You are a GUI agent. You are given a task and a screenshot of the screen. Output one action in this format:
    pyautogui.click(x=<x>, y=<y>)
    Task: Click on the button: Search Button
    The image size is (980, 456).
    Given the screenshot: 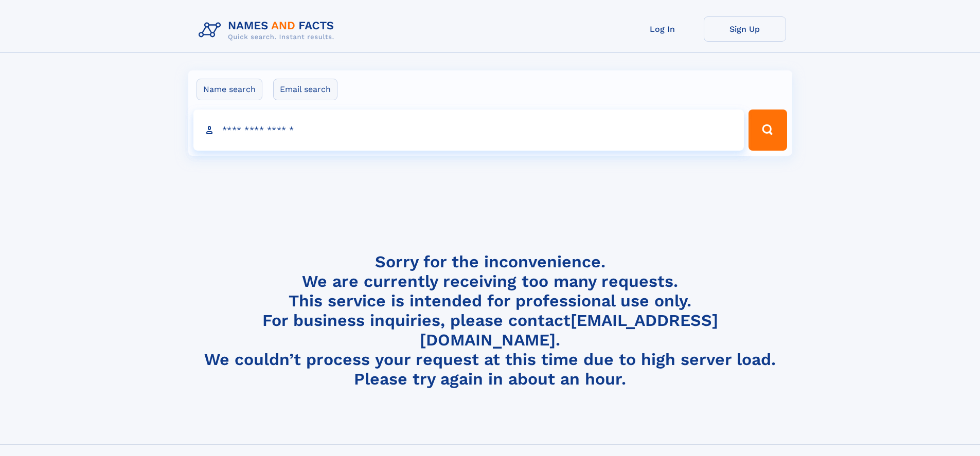 What is the action you would take?
    pyautogui.click(x=768, y=130)
    